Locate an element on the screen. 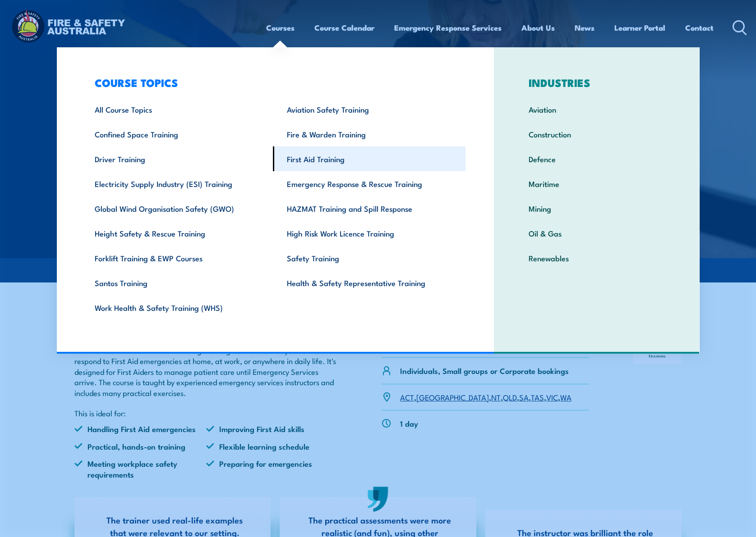 The width and height of the screenshot is (756, 537). a: First Aid Training is located at coordinates (369, 159).